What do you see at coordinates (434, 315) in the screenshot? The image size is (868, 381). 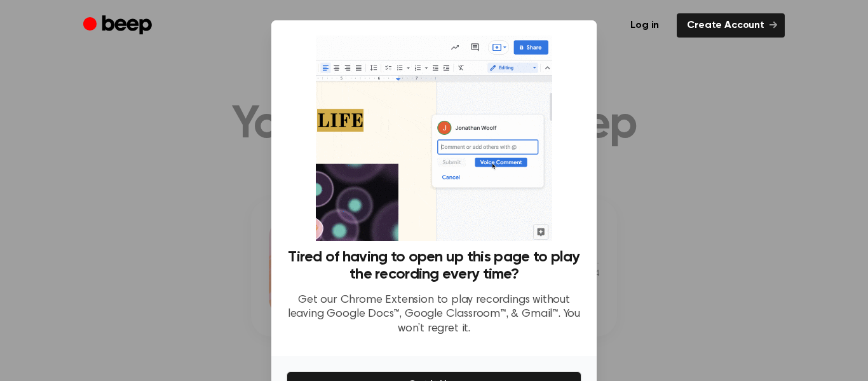 I see `p: Get our Chrome Extension to play recordings without leaving Google Docs™, Google Classroom™, & Gm...` at bounding box center [434, 315].